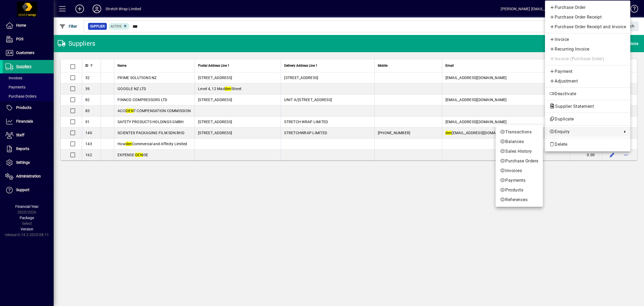  Describe the element at coordinates (573, 106) in the screenshot. I see `span: Supplier Statement` at that location.